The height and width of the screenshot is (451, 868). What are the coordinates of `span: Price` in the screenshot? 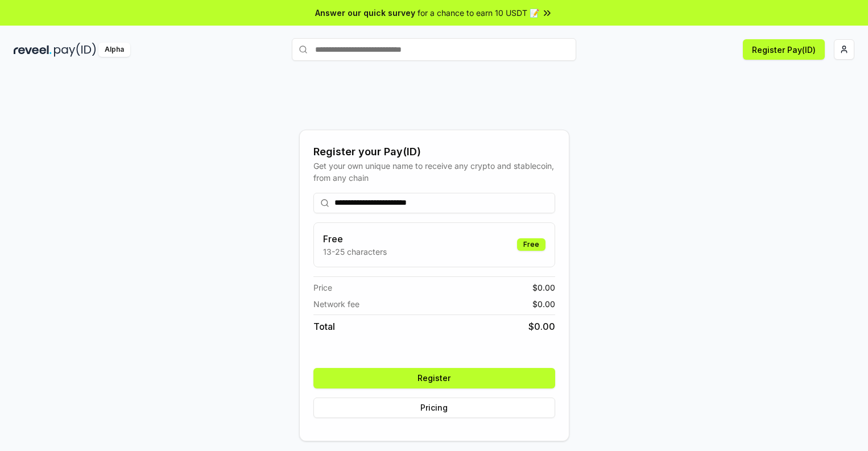 It's located at (322, 287).